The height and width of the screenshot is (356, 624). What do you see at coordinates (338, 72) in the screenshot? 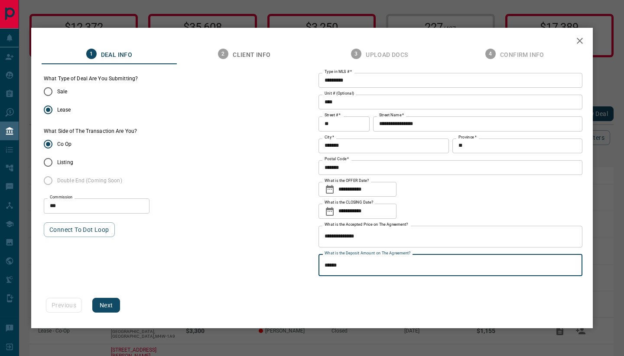
I see `label: Type in MLS #` at bounding box center [338, 72].